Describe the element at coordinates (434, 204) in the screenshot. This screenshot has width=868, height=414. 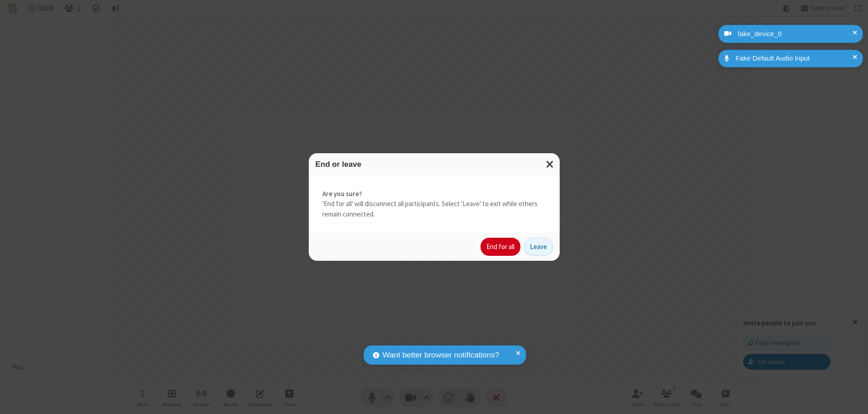
I see `div: 'End for all' will disconnect all participants. Select 'Leave' to exit while others remain connec...` at that location.